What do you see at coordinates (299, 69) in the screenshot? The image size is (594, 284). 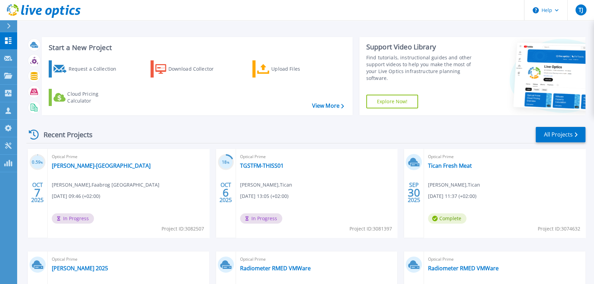 I see `div: Upload Files` at bounding box center [299, 69].